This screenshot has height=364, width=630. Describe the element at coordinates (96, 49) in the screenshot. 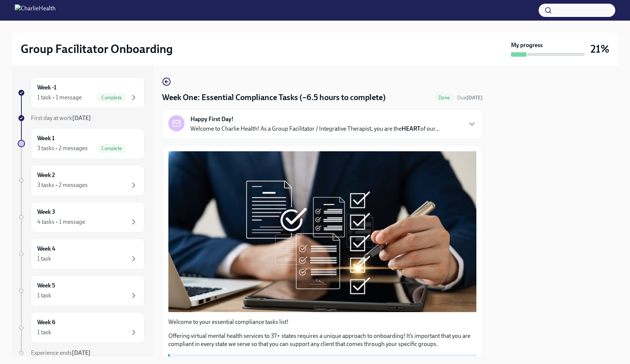

I see `h2: Group Facilitator Onboarding` at that location.